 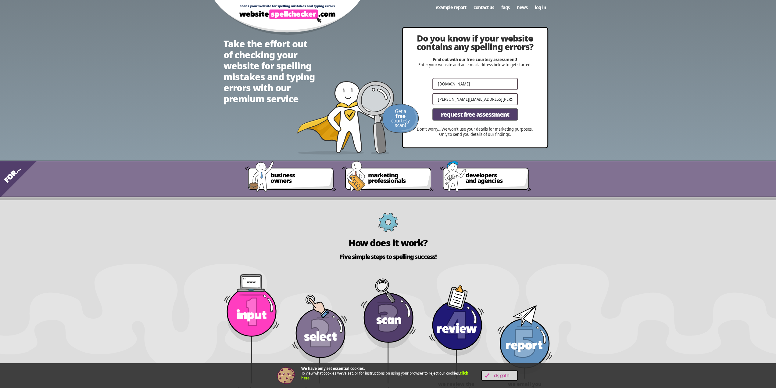 I want to click on a: Log-in, so click(x=540, y=7).